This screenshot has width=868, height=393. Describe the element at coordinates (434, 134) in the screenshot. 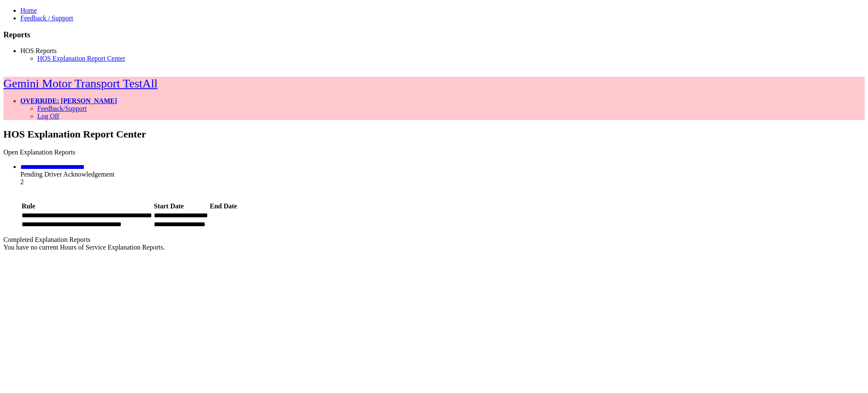

I see `h2: HOS Explanation Report Center` at that location.